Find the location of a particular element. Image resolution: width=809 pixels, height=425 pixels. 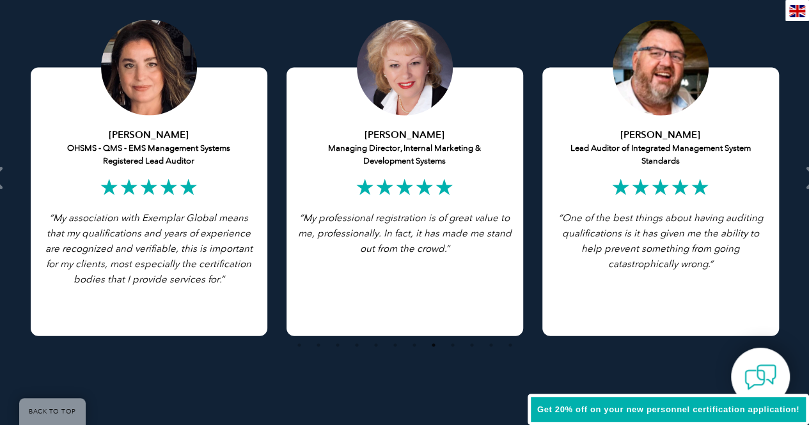

button: 3 of 4 is located at coordinates (338, 345).